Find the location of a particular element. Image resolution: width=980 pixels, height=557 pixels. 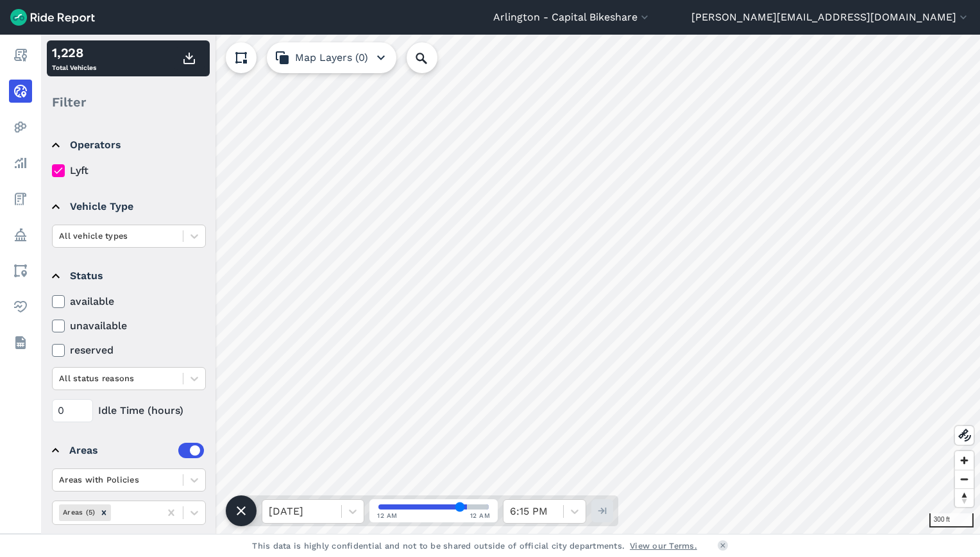

a: Datasets is located at coordinates (21, 343).